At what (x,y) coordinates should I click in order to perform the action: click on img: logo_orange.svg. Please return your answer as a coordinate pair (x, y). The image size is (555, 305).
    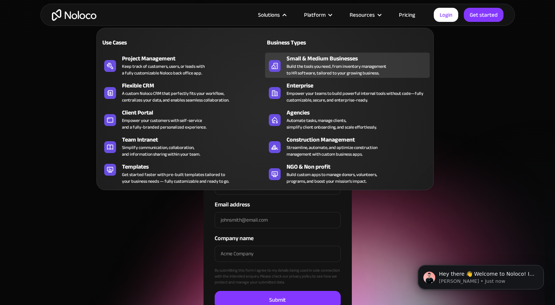
    Looking at the image, I should click on (15, 15).